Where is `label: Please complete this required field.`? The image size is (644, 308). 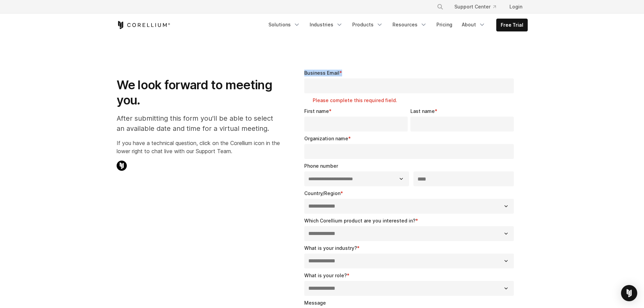
label: Please complete this required field. is located at coordinates (415, 100).